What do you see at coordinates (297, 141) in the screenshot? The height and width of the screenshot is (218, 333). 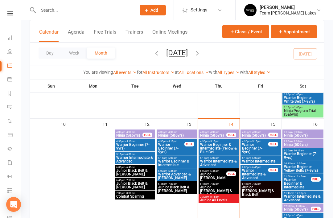 I see `span: - 9:30am` at bounding box center [297, 141].